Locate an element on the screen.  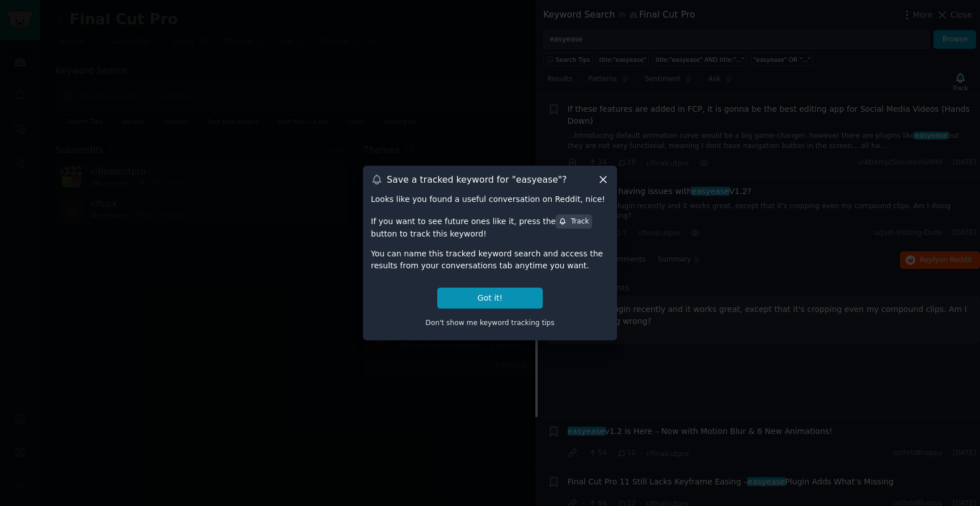
div: Looks like you found a useful conversation on Reddit, nice! is located at coordinates (490, 199).